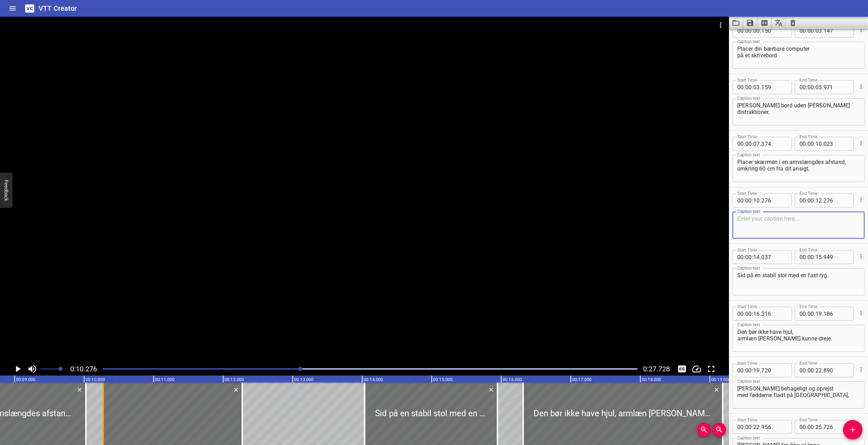 This screenshot has width=868, height=445. What do you see at coordinates (774, 87) in the screenshot?
I see `input: 159` at bounding box center [774, 87].